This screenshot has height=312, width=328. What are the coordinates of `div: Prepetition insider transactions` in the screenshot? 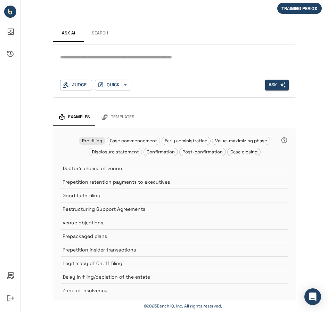 It's located at (175, 249).